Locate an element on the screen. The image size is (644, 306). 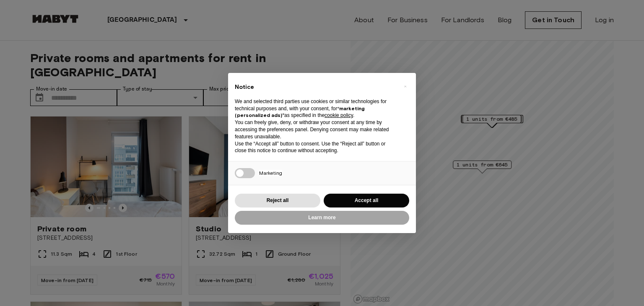
button: Reject all is located at coordinates (278, 200).